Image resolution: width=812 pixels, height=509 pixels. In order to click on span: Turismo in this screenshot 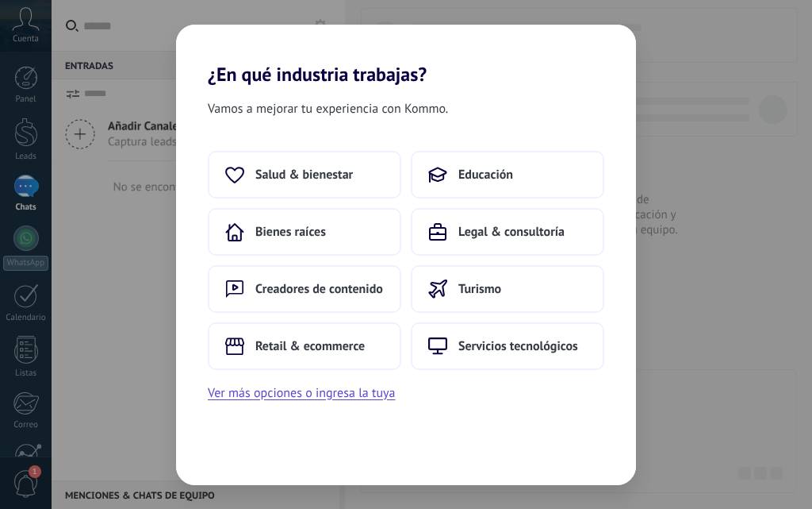, I will do `click(480, 289)`.